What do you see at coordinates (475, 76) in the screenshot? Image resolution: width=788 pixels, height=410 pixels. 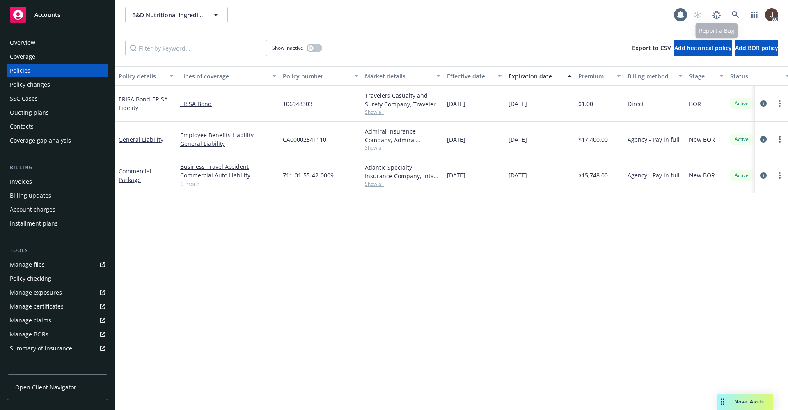 I see `button: Effective date` at bounding box center [475, 76].